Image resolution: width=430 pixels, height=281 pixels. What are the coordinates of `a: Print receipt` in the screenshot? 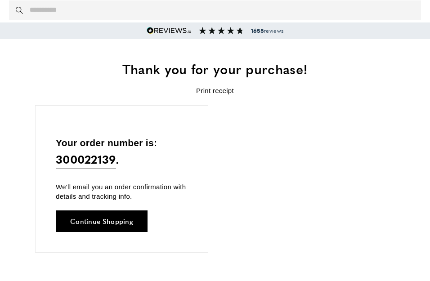 It's located at (215, 90).